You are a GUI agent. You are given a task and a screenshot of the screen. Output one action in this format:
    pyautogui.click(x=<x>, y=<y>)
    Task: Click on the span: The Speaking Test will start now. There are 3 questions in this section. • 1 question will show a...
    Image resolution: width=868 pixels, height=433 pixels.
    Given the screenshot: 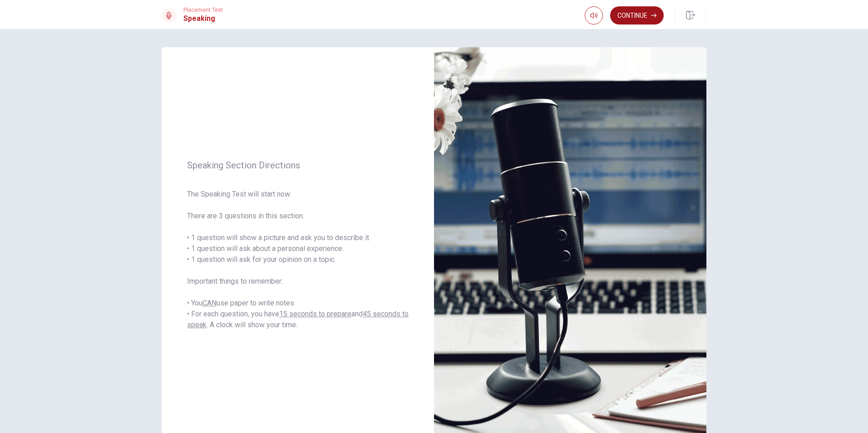 What is the action you would take?
    pyautogui.click(x=298, y=259)
    